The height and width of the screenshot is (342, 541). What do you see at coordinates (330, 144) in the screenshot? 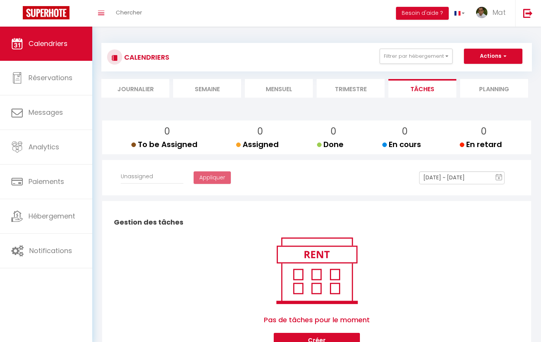
I see `span: Done` at bounding box center [330, 144].